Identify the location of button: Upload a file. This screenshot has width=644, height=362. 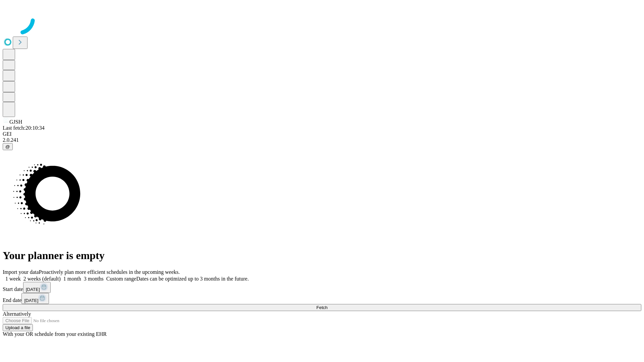
(18, 328).